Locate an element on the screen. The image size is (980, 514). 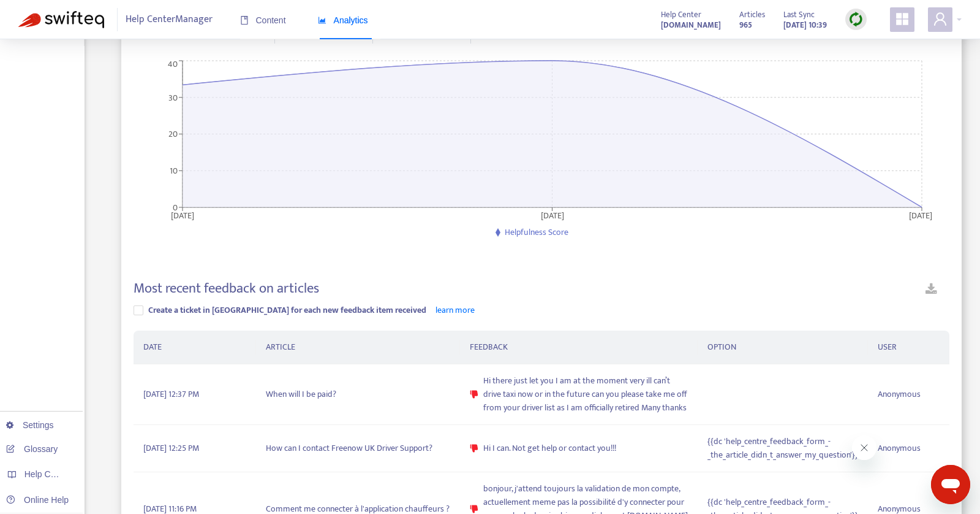
span: book is located at coordinates (245, 20).